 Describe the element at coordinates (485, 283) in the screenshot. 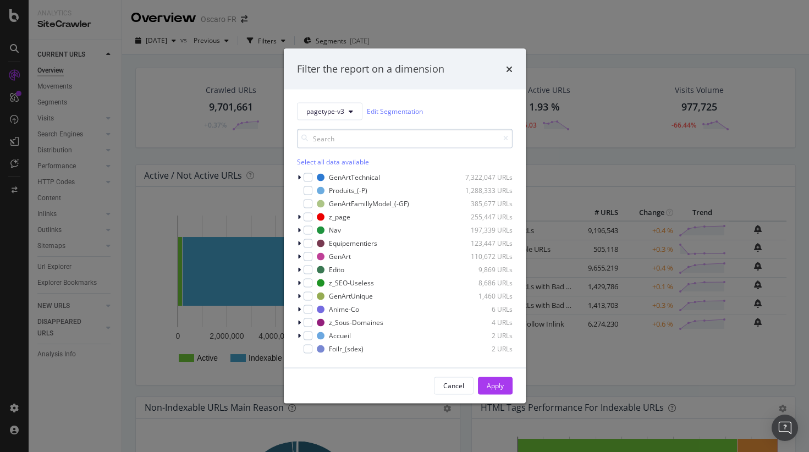

I see `div: 8,686 URLs` at that location.